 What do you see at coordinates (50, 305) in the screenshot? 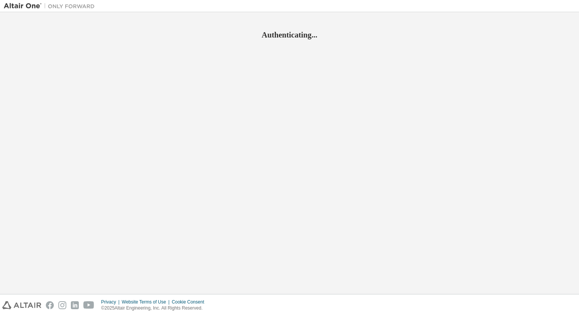
I see `img: facebook.svg` at bounding box center [50, 305].